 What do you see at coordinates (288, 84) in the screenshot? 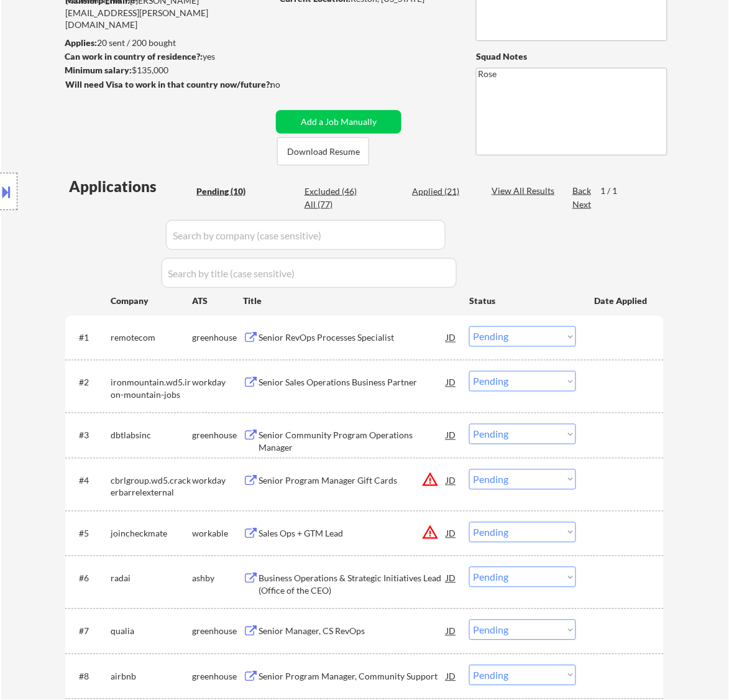
I see `div: no` at bounding box center [288, 84].